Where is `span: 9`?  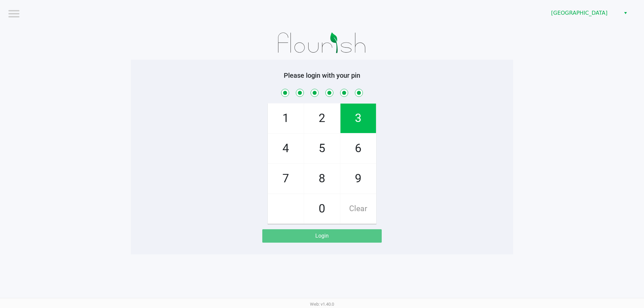
span: 9 is located at coordinates (358, 179).